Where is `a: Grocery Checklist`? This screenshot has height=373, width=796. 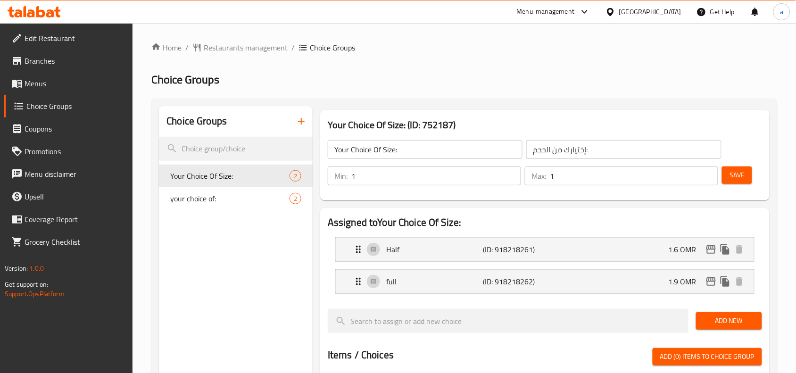 a: Grocery Checklist is located at coordinates (68, 242).